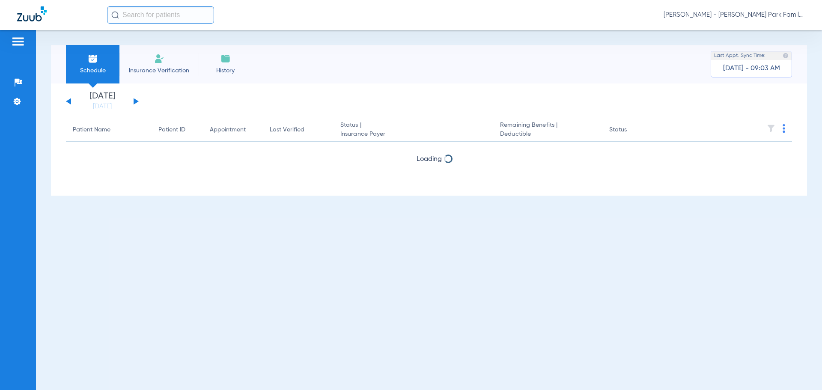 Image resolution: width=822 pixels, height=390 pixels. What do you see at coordinates (115, 15) in the screenshot?
I see `img: Search Icon` at bounding box center [115, 15].